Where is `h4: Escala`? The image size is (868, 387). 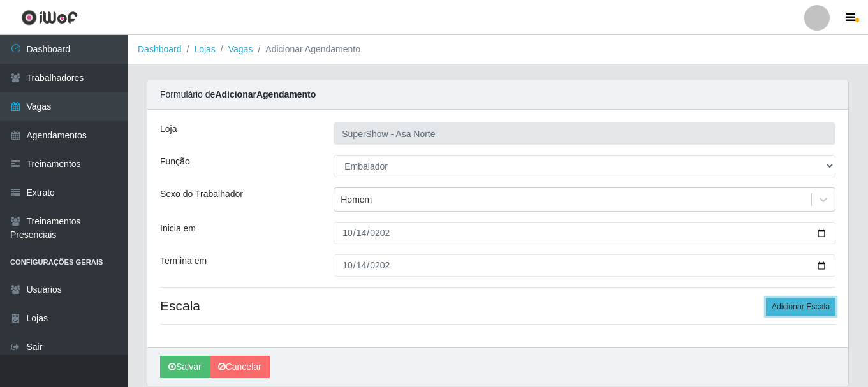
h4: Escala is located at coordinates (498, 306).